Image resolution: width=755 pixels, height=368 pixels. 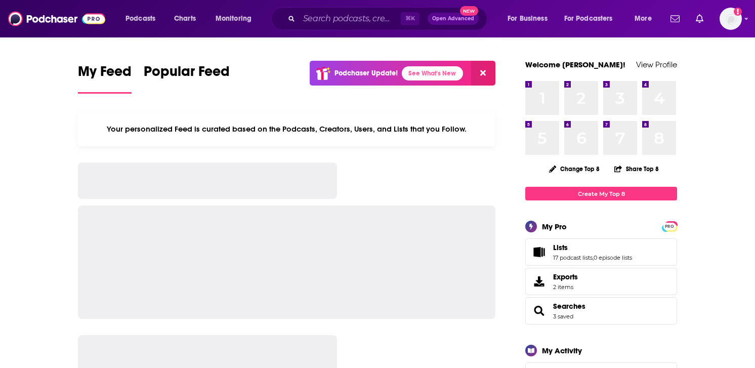 What do you see at coordinates (730, 19) in the screenshot?
I see `span: Logged in as EllaRoseMurphy` at bounding box center [730, 19].